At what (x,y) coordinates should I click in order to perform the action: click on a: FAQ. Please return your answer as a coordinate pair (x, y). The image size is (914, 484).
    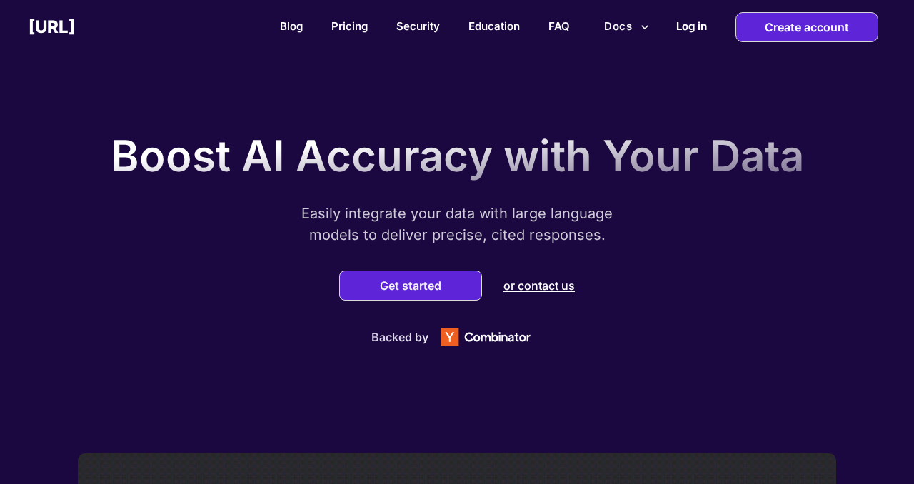
    Looking at the image, I should click on (559, 26).